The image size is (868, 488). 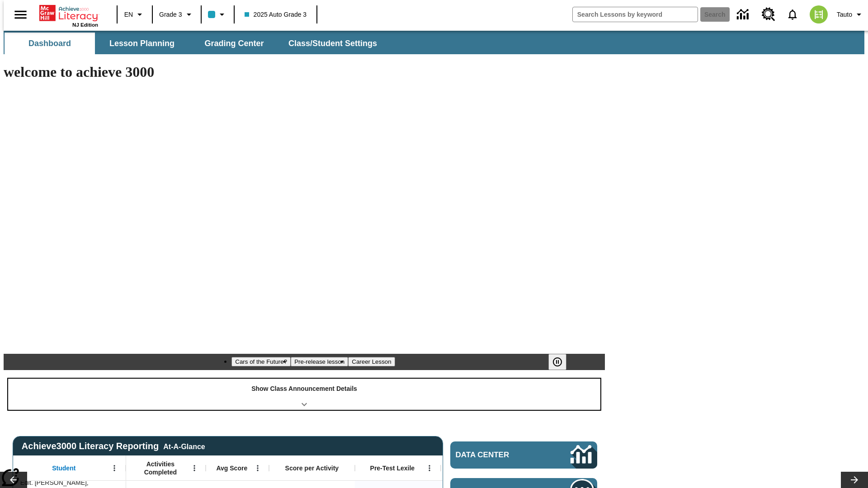 What do you see at coordinates (20, 15) in the screenshot?
I see `button: Open side menu` at bounding box center [20, 15].